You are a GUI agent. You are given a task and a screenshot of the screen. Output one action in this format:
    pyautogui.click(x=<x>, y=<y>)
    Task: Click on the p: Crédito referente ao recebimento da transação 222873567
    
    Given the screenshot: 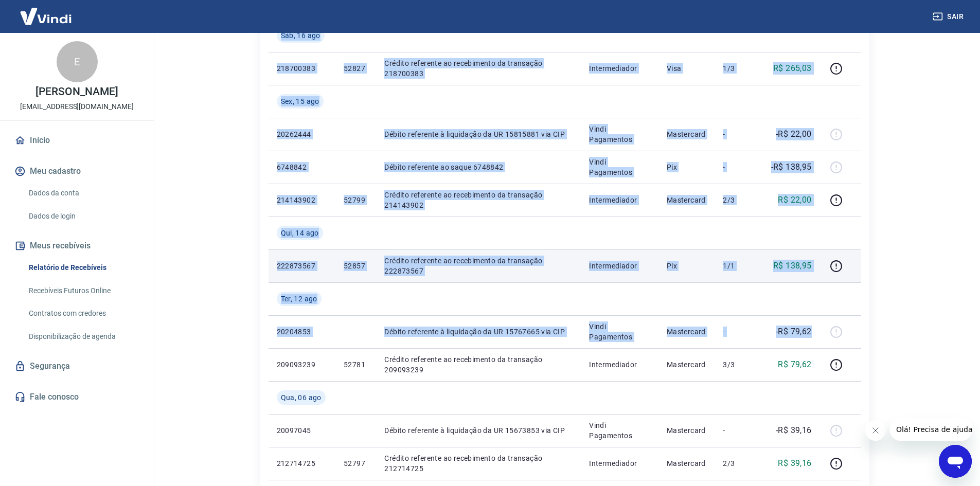 What is the action you would take?
    pyautogui.click(x=478, y=266)
    